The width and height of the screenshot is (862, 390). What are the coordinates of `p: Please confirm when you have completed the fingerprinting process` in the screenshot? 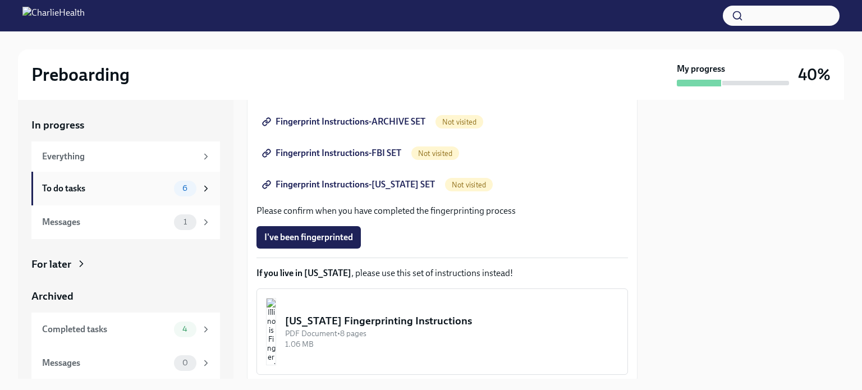 It's located at (442, 211).